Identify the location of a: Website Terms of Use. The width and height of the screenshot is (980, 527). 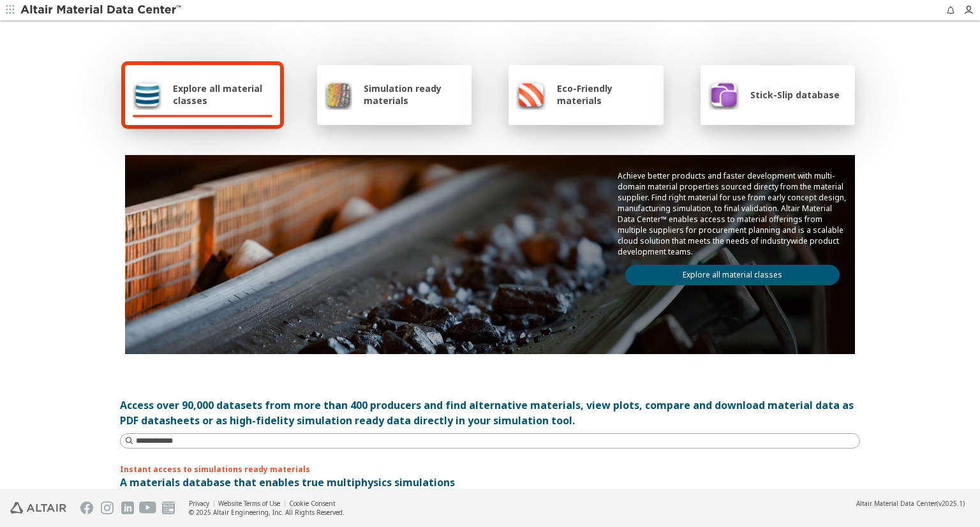
(249, 503).